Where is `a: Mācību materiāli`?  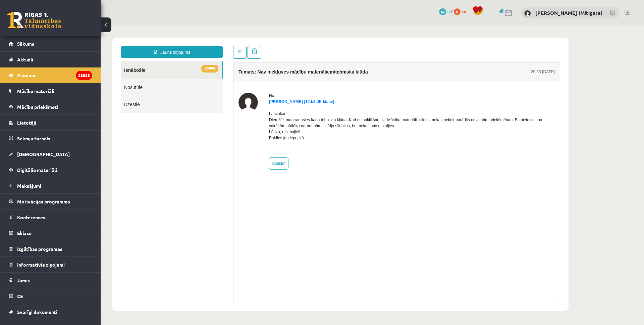 a: Mācību materiāli is located at coordinates (50, 91).